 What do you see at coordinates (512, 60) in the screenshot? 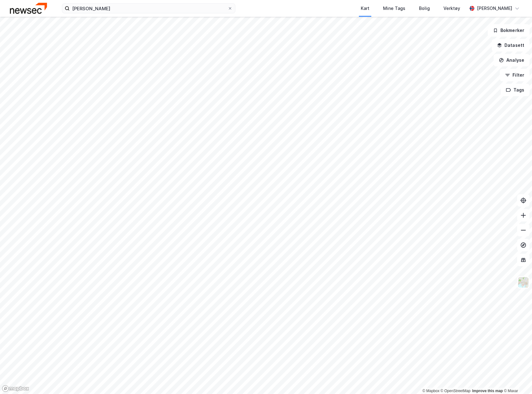
I see `button: Analyse` at bounding box center [512, 60].